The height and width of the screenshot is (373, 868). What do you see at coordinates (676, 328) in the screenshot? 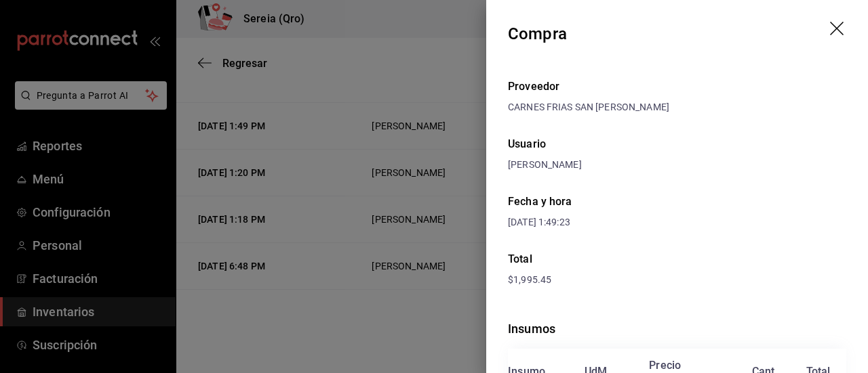
I see `div: Insumos` at bounding box center [676, 328].